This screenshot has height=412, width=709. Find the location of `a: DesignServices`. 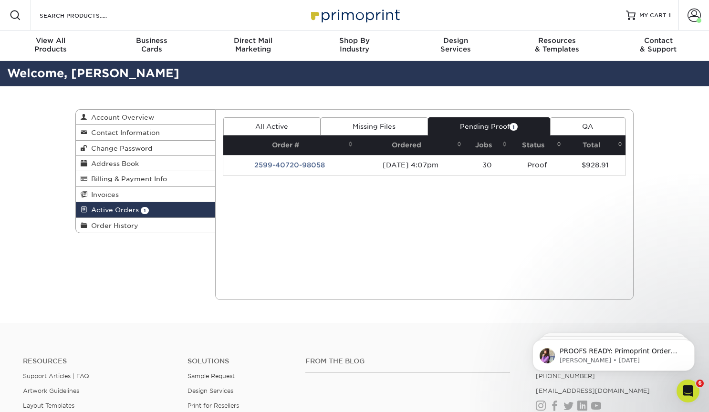

a: DesignServices is located at coordinates (456, 46).